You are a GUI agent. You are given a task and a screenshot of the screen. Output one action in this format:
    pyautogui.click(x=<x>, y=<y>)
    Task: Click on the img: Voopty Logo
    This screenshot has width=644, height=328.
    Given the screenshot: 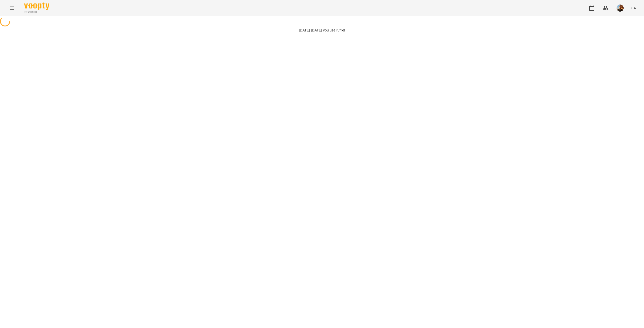 What is the action you would take?
    pyautogui.click(x=37, y=6)
    